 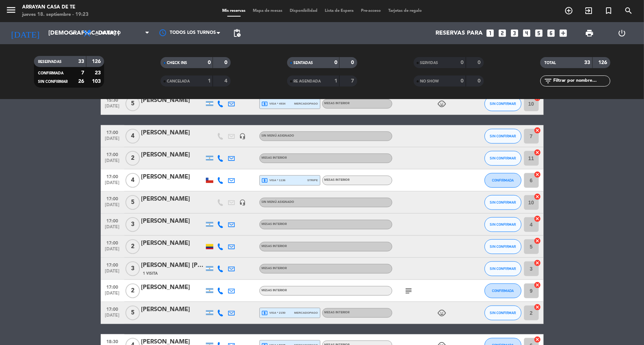 What do you see at coordinates (538, 33) in the screenshot?
I see `i: looks_5` at bounding box center [538, 33].